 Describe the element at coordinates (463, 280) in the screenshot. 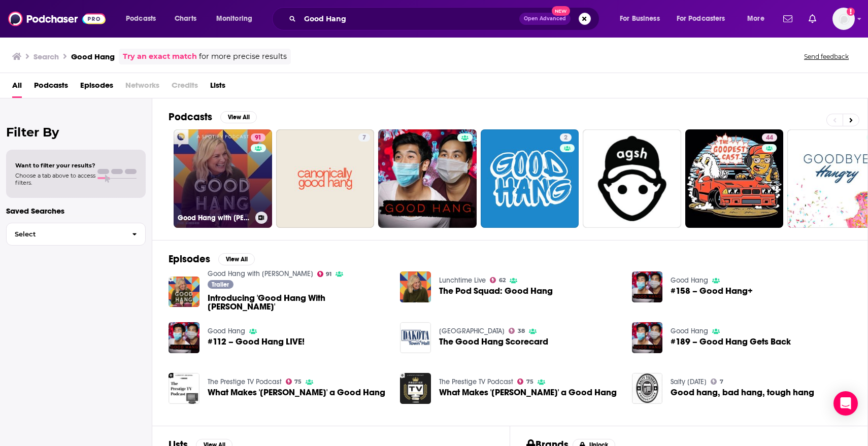

I see `a: Lunchtime Live` at that location.